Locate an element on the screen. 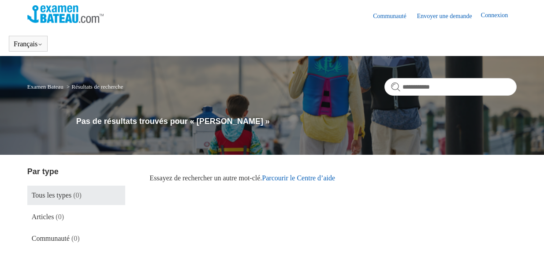 Image resolution: width=544 pixels, height=269 pixels. a: Envoyer une demande is located at coordinates (449, 16).